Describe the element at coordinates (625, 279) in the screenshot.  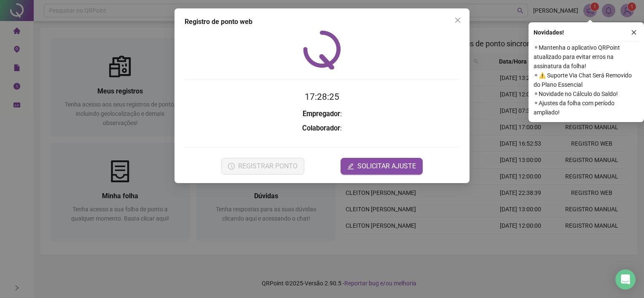
I see `div: Open Intercom Messenger` at that location.